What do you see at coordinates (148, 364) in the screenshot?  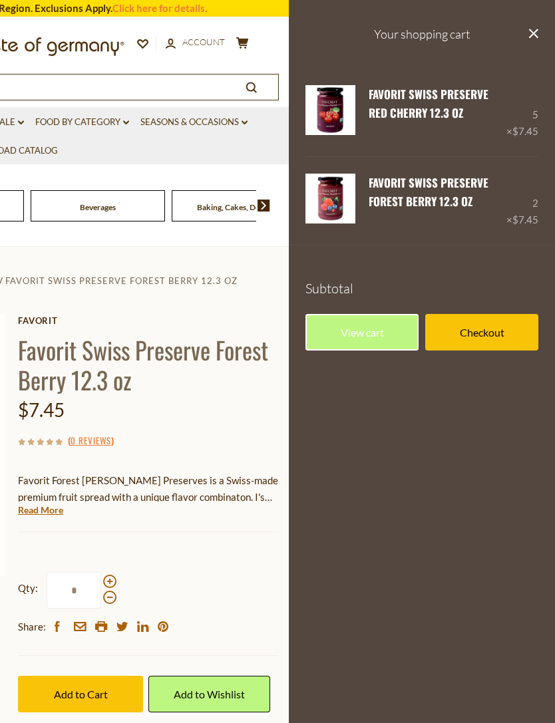 I see `h1: Favorit Swiss Preserve Forest Berry 12.3 oz` at bounding box center [148, 364].